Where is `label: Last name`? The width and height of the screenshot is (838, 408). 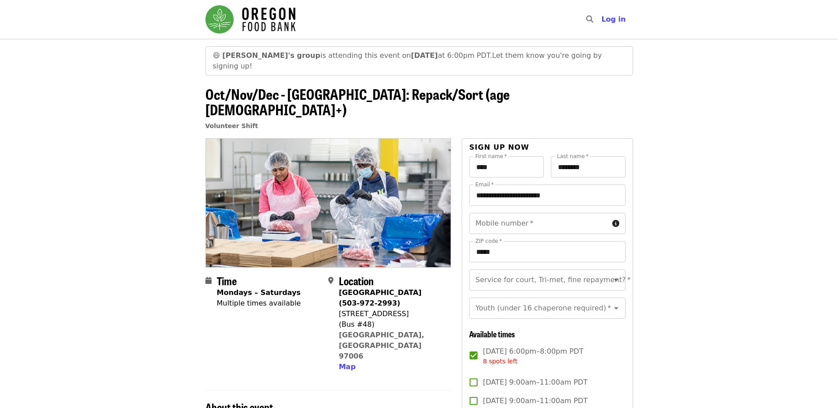
label: Last name is located at coordinates (573, 156).